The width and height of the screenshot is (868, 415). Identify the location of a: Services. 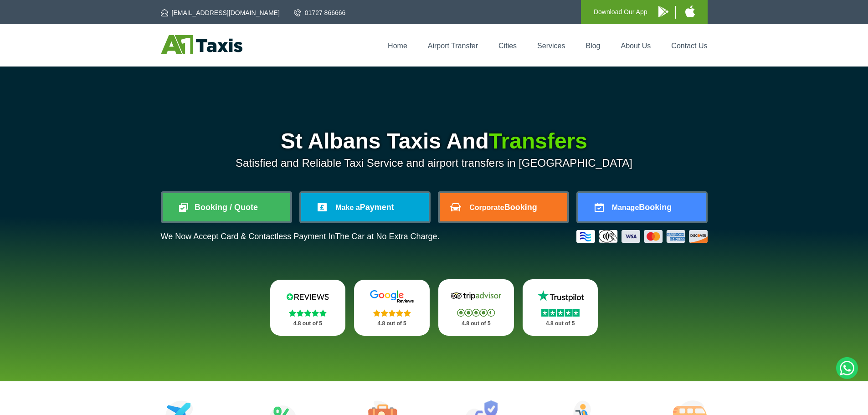
(551, 46).